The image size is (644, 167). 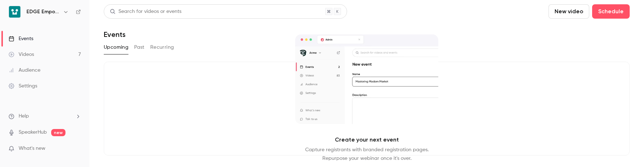 What do you see at coordinates (45, 116) in the screenshot?
I see `li: help-dropdown-opener` at bounding box center [45, 116].